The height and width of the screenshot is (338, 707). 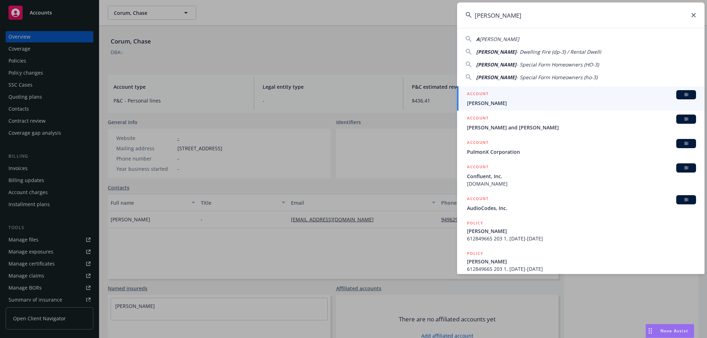 I want to click on span: - Special Form Homeowners (ho-3), so click(x=557, y=77).